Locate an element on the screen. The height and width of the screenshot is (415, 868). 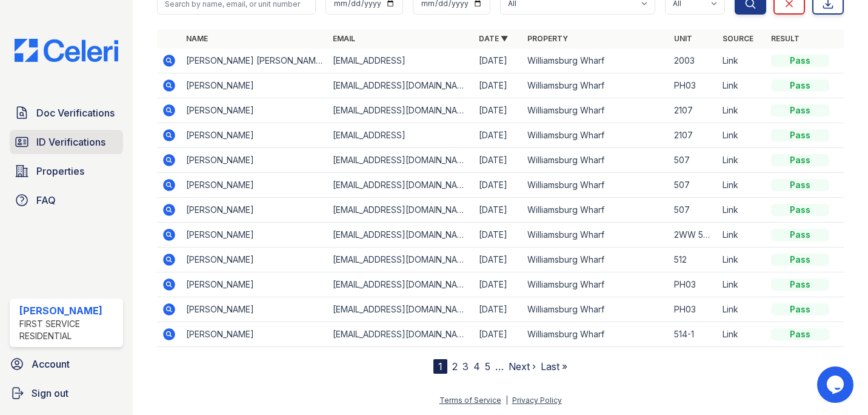
span: Properties is located at coordinates (60, 171).